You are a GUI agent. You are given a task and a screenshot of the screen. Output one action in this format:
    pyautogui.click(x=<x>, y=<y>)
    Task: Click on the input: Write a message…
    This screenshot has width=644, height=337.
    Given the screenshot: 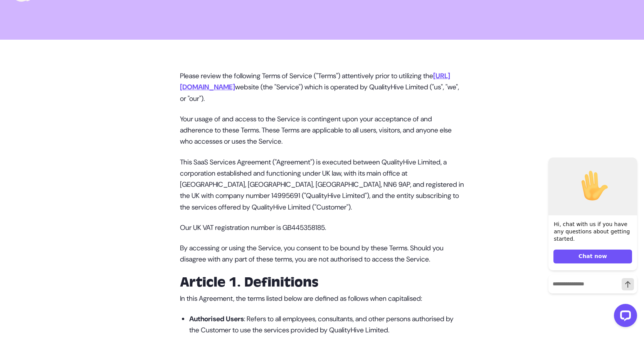 What is the action you would take?
    pyautogui.click(x=50, y=141)
    